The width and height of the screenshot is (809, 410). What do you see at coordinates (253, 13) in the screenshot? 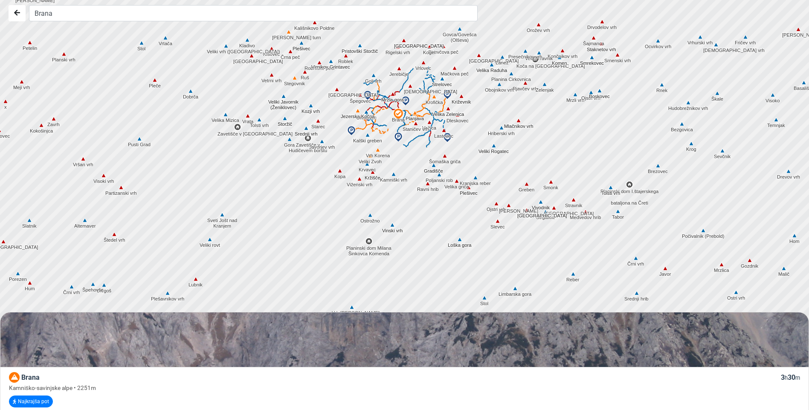
I see `input: Iskanje ...` at bounding box center [253, 13].